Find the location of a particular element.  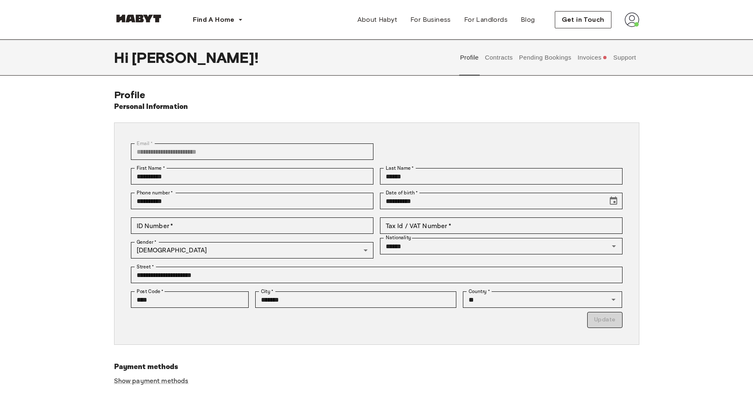

label: Last Name is located at coordinates (400, 168).